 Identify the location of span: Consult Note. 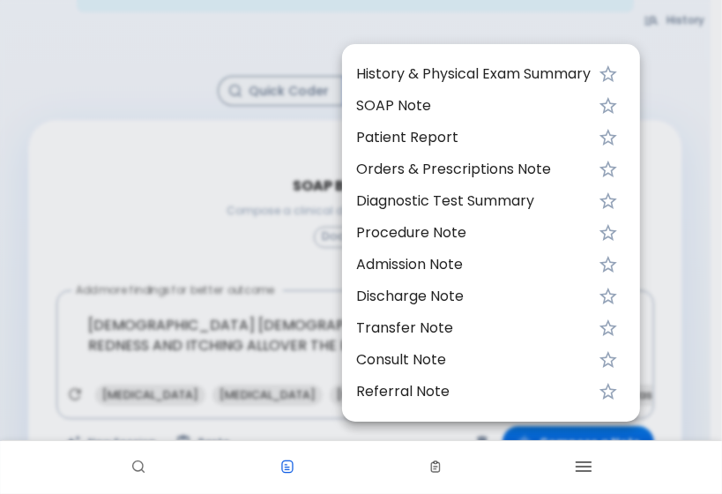
(474, 360).